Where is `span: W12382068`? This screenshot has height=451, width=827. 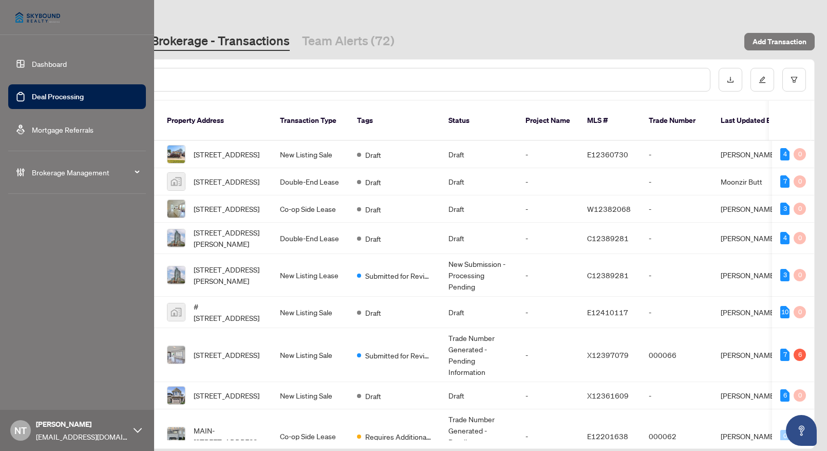 span: W12382068 is located at coordinates (609, 209).